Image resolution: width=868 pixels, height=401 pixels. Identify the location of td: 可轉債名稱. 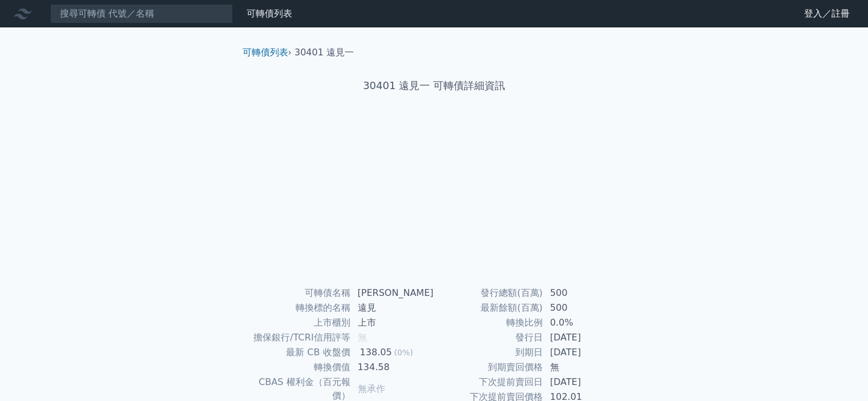
(299, 293).